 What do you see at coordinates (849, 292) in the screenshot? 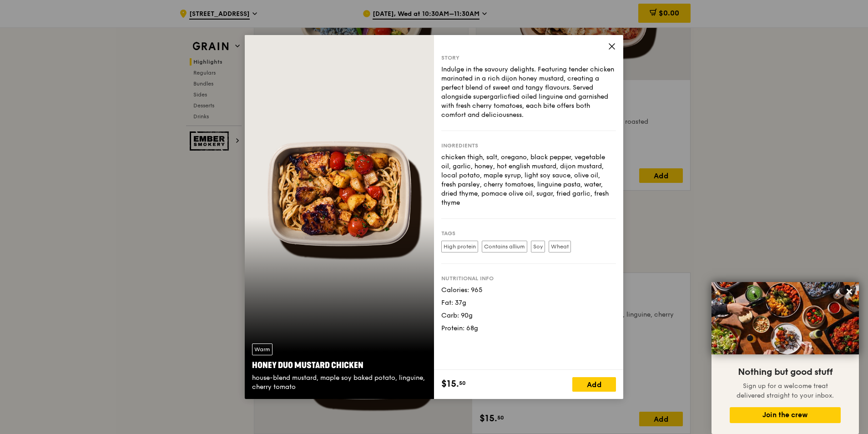
I see `button: Close` at bounding box center [849, 292].